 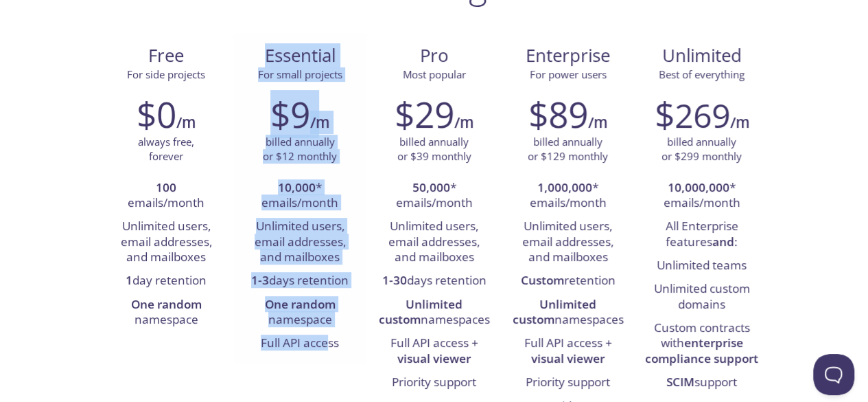 What do you see at coordinates (702, 55) in the screenshot?
I see `span: Unlimited` at bounding box center [702, 55].